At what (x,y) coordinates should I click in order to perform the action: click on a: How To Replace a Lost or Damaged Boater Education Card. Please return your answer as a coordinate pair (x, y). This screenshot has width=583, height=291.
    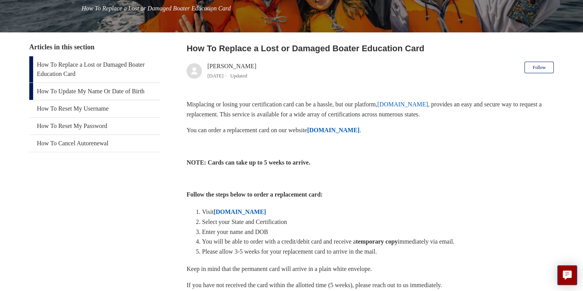
    Looking at the image, I should click on (95, 69).